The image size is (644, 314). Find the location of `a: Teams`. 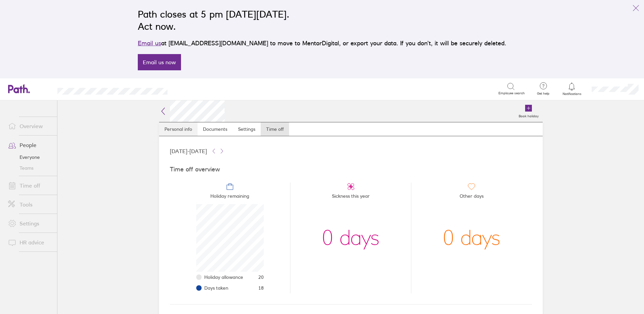

a: Teams is located at coordinates (30, 168).